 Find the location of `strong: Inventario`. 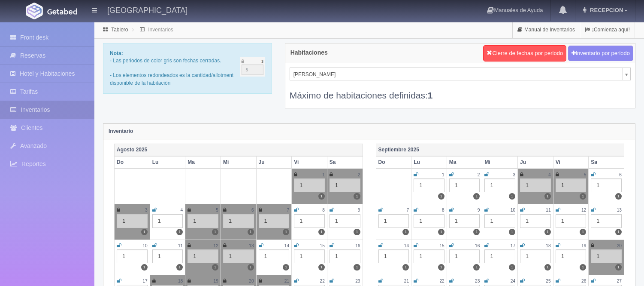

strong: Inventario is located at coordinates (120, 131).